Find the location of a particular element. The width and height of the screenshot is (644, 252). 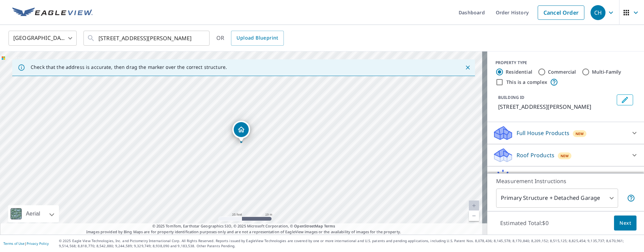

a: OpenStreetMap is located at coordinates (308, 225).